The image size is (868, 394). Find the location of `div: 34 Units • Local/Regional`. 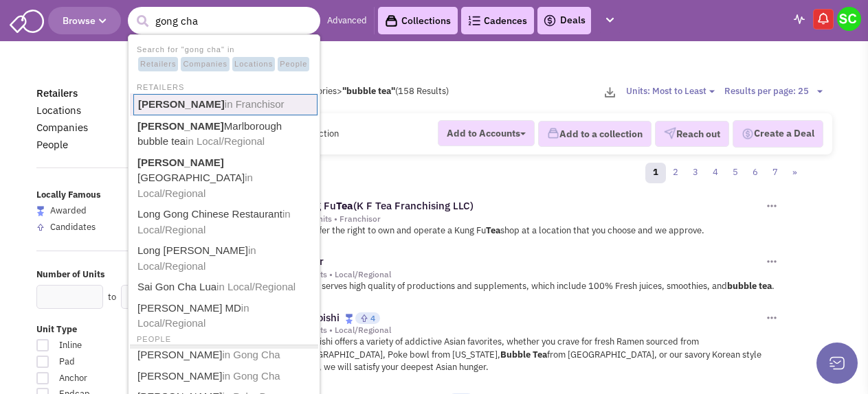

div: 34 Units • Local/Regional is located at coordinates (530, 274).